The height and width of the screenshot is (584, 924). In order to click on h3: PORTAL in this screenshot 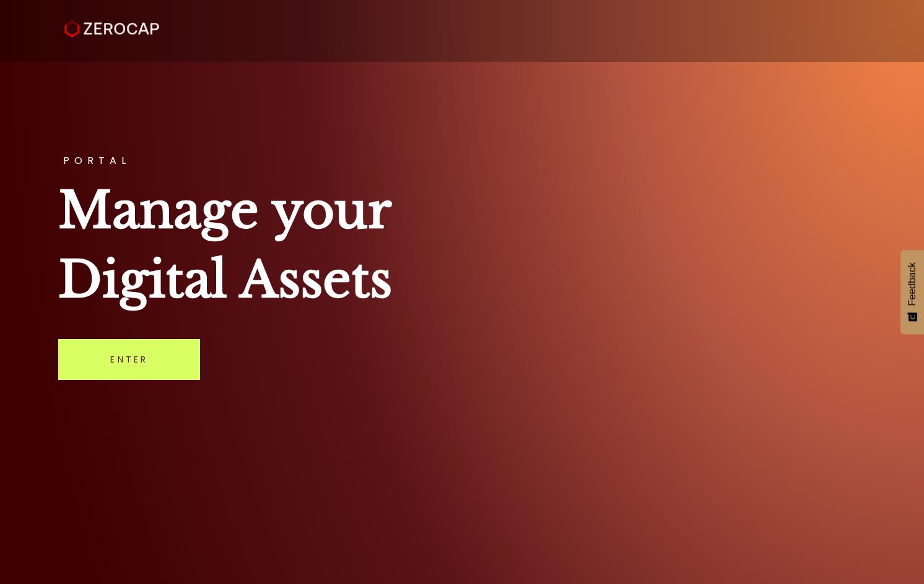, I will do `click(461, 161)`.